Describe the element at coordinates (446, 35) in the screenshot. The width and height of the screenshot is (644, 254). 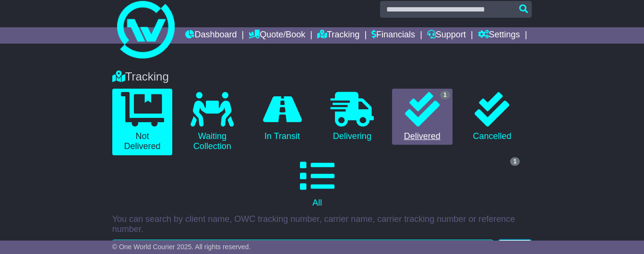
I see `a: Support` at that location.